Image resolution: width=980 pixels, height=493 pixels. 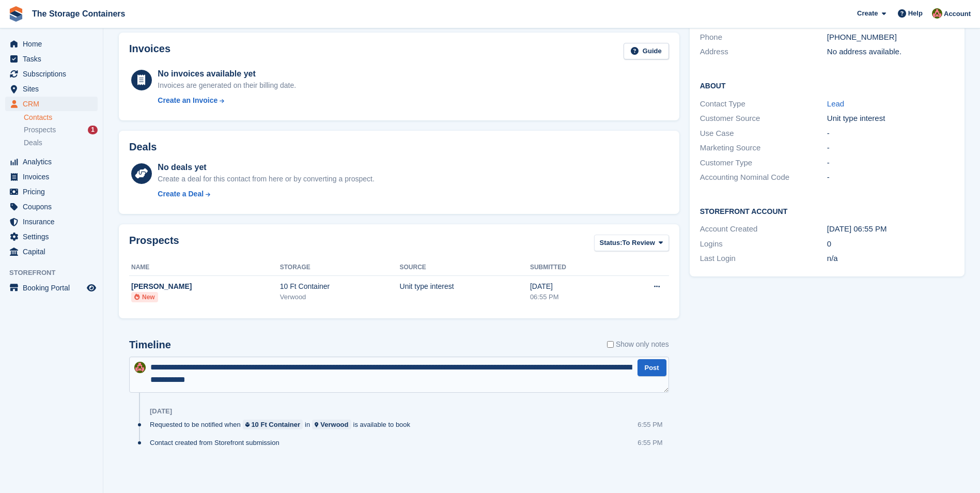 What do you see at coordinates (266, 193) in the screenshot?
I see `a: Create a Deal` at bounding box center [266, 193].